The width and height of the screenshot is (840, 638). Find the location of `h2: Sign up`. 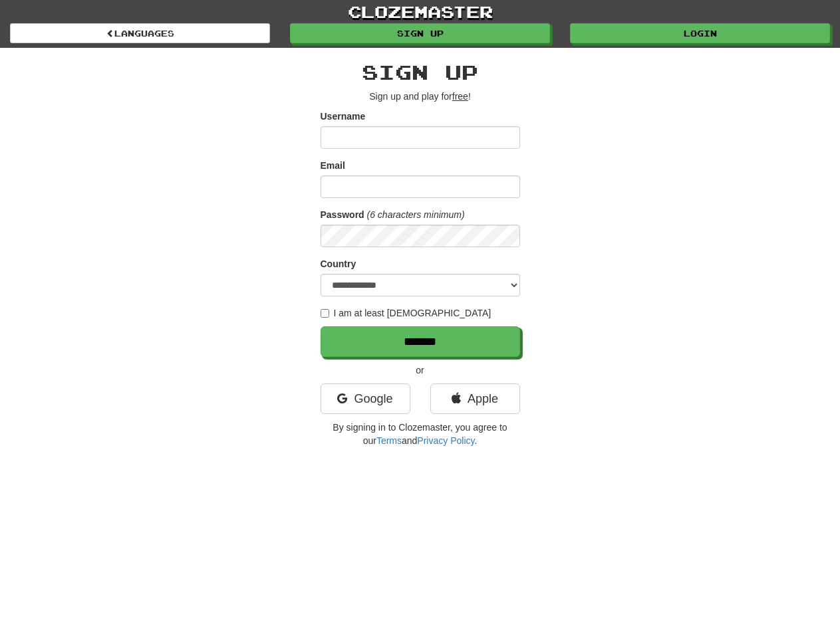

h2: Sign up is located at coordinates (420, 72).